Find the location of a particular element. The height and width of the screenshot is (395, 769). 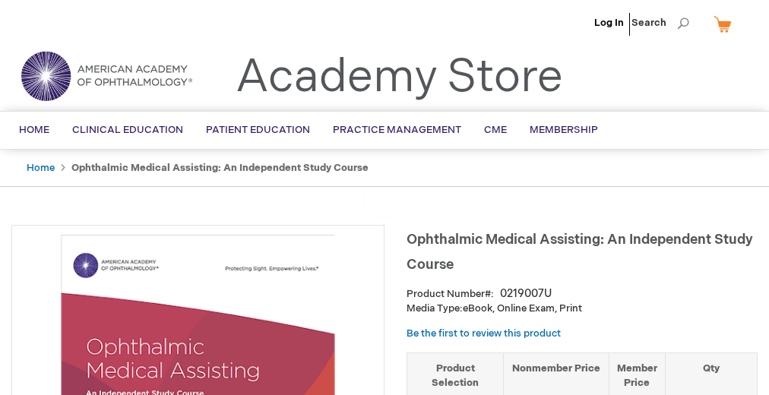

strong: Media Type: is located at coordinates (435, 309).